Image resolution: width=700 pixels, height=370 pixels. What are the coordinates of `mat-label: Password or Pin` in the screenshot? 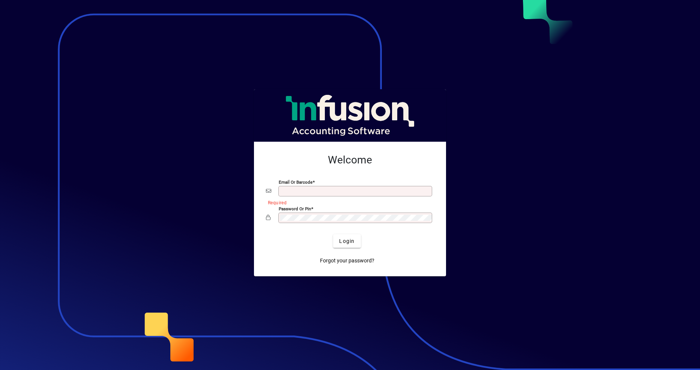 It's located at (295, 209).